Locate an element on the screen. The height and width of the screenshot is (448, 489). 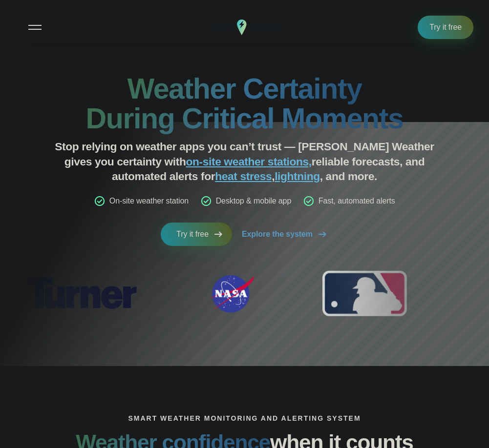
span: Explore the system is located at coordinates (277, 234).